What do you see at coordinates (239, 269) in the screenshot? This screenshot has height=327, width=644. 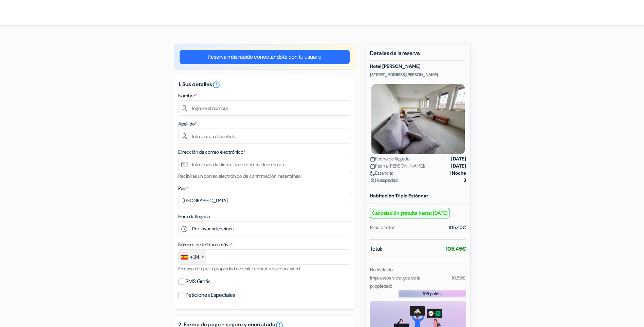 I see `small: En caso de que la propiedad necesite contactarse con usted` at bounding box center [239, 269].